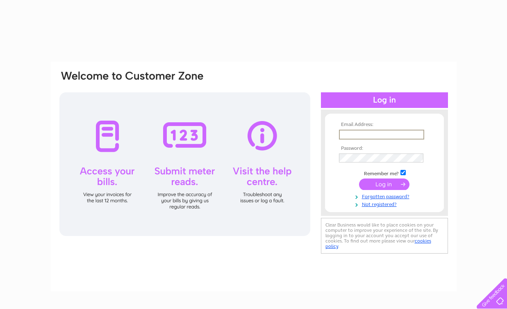  I want to click on a: Forgotten password?, so click(385, 196).